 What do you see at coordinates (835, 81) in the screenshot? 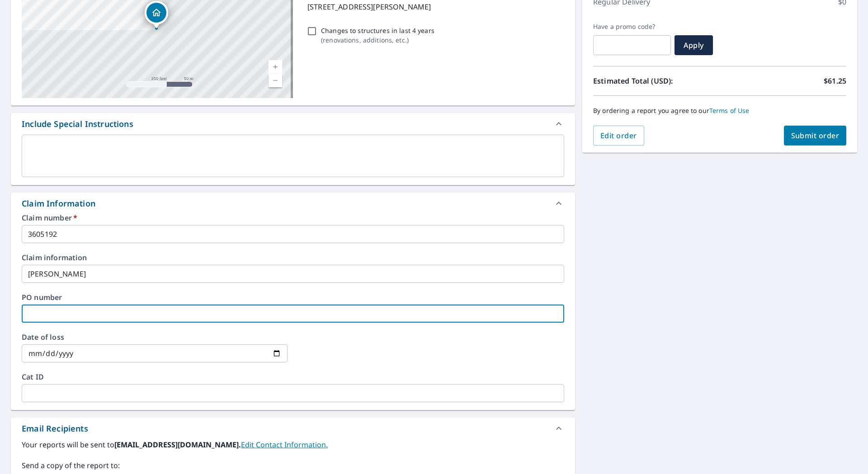
I see `p: $61.25` at bounding box center [835, 81].